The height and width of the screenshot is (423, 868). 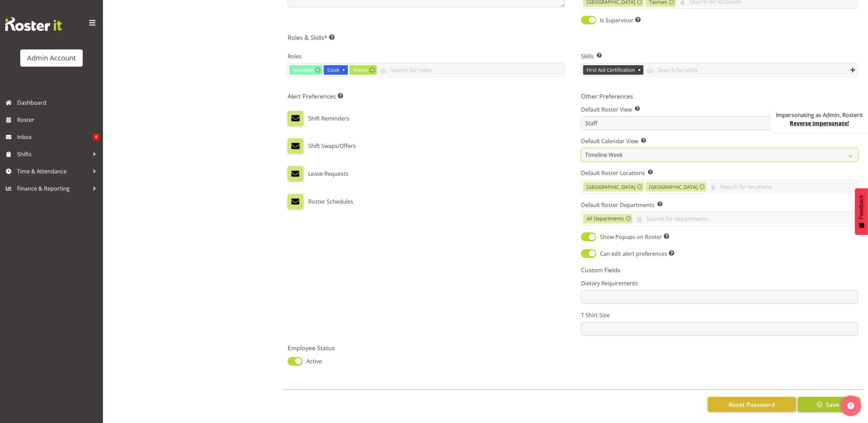 I want to click on h5: Other Preferences, so click(x=720, y=96).